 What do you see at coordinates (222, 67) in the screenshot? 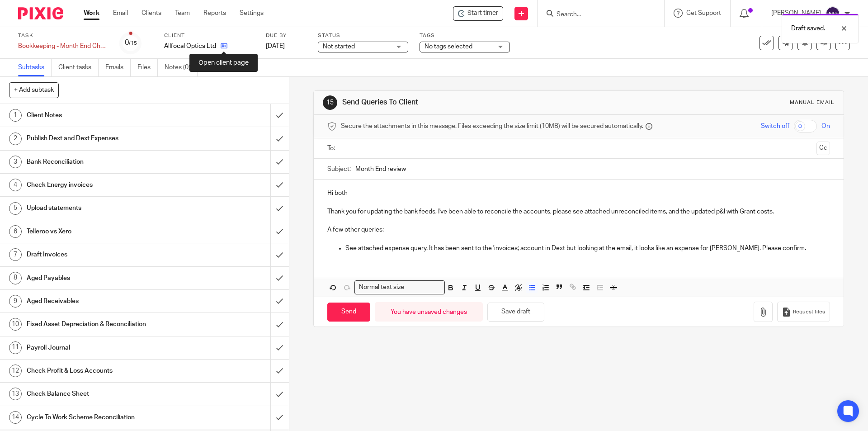
I see `a: Audit logs` at bounding box center [222, 67].